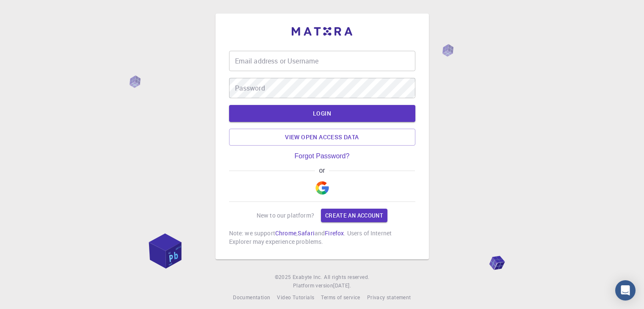 This screenshot has height=309, width=644. Describe the element at coordinates (296, 297) in the screenshot. I see `span: Video Tutorials` at that location.